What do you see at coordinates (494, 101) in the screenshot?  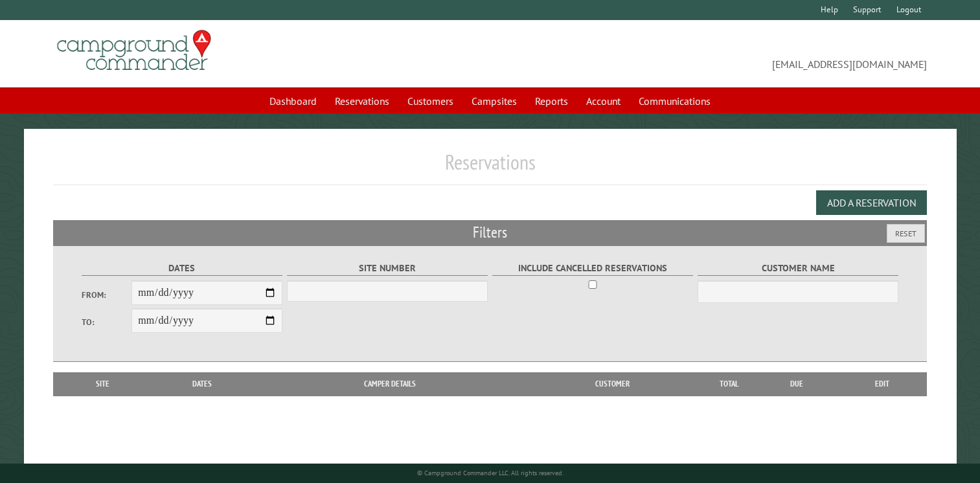 I see `a: Campsites` at bounding box center [494, 101].